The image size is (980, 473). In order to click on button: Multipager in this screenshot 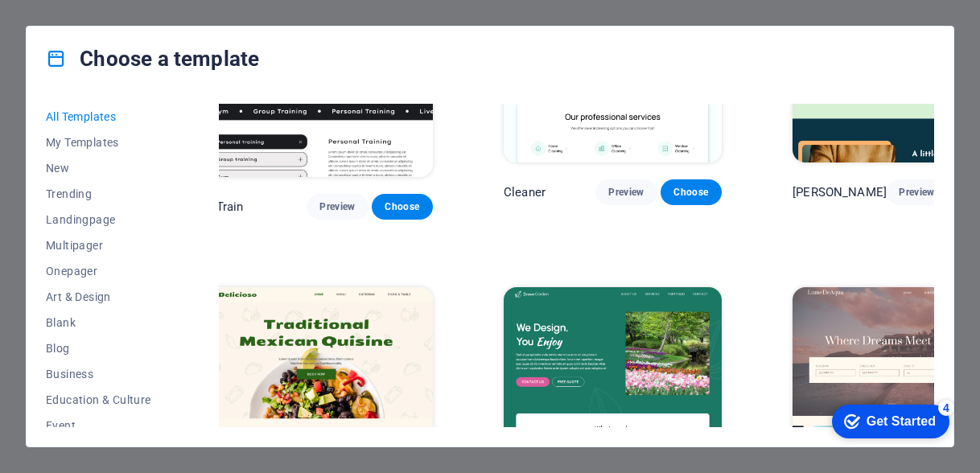, I will do `click(98, 245)`.